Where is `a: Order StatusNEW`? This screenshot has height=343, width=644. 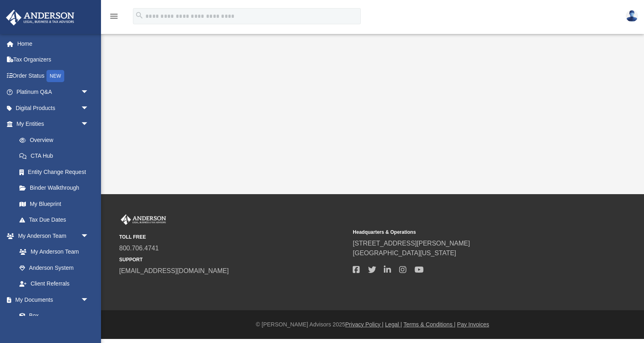 a: Order StatusNEW is located at coordinates (53, 76).